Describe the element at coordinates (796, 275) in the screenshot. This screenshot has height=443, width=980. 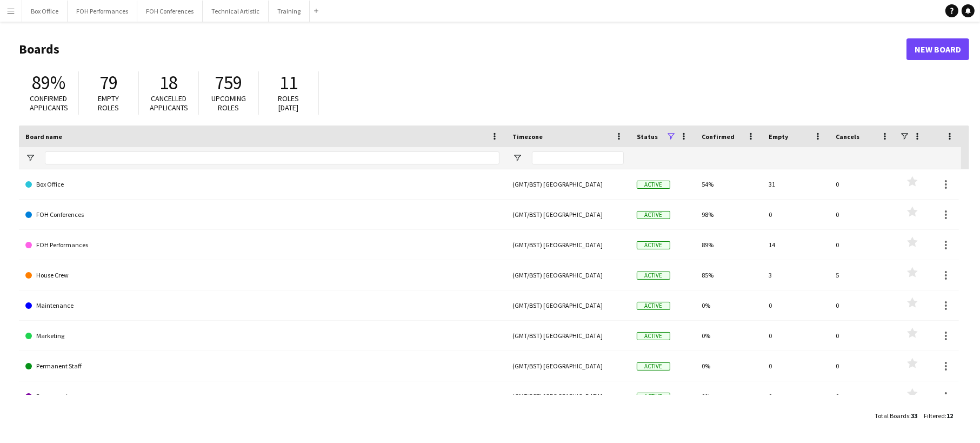
I see `div: 3` at that location.